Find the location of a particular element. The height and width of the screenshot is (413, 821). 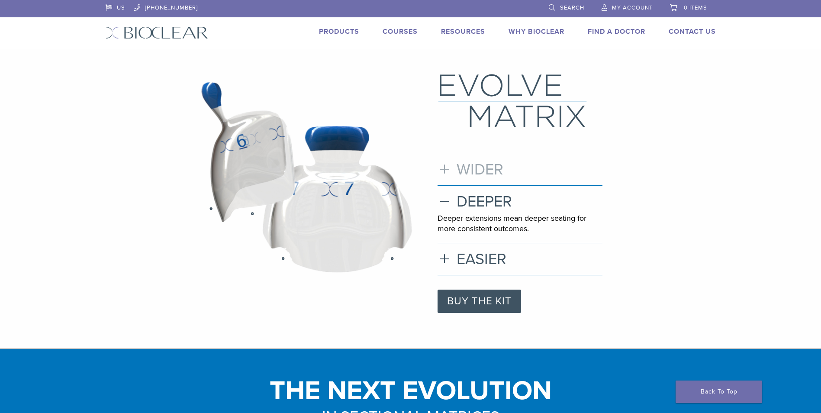

span: My Account is located at coordinates (632, 8).